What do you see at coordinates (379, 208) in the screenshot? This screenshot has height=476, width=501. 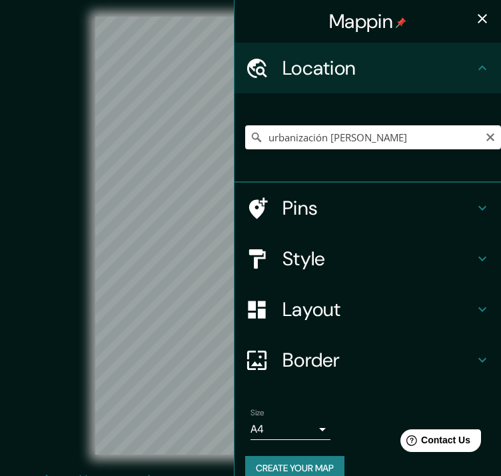 I see `h4: Pins` at bounding box center [379, 208].